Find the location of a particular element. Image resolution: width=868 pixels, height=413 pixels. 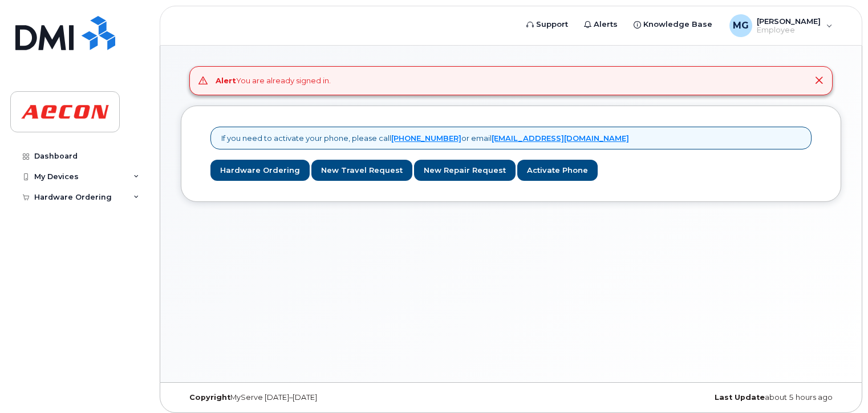

a: New Travel Request is located at coordinates (361, 170).